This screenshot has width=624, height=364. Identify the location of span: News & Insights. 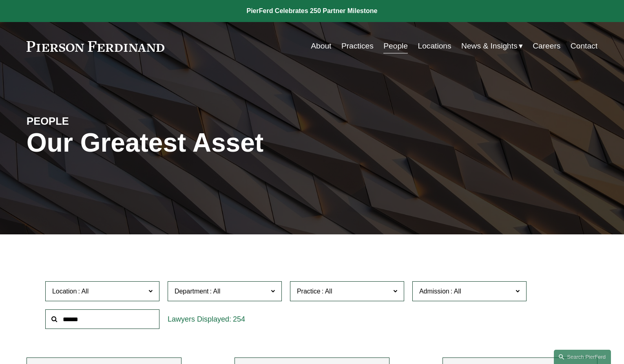
(489, 46).